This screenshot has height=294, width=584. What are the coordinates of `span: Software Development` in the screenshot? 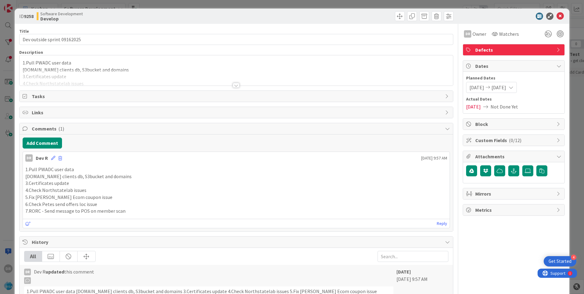 It's located at (61, 14).